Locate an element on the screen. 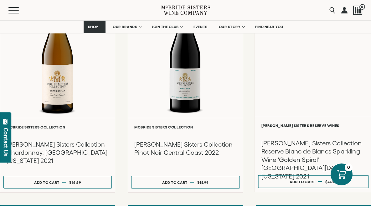  div: 0 is located at coordinates (349, 168).